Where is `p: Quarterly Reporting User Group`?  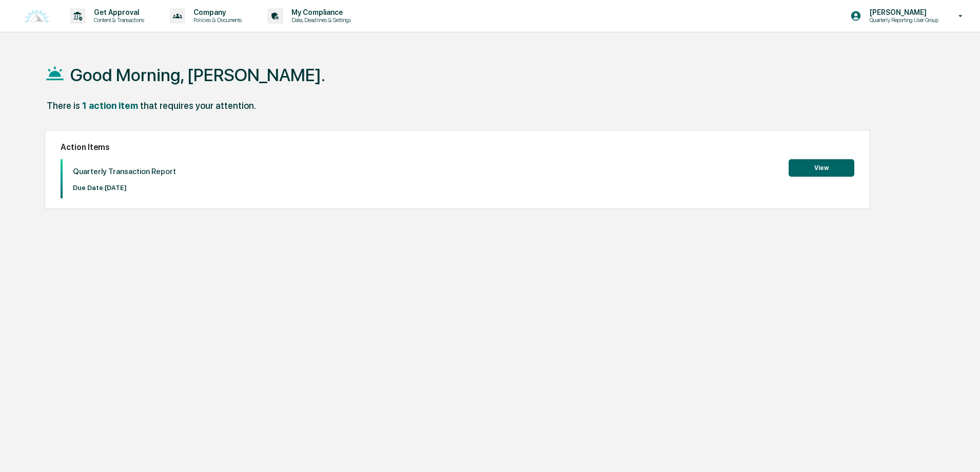
p: Quarterly Reporting User Group is located at coordinates (903, 20).